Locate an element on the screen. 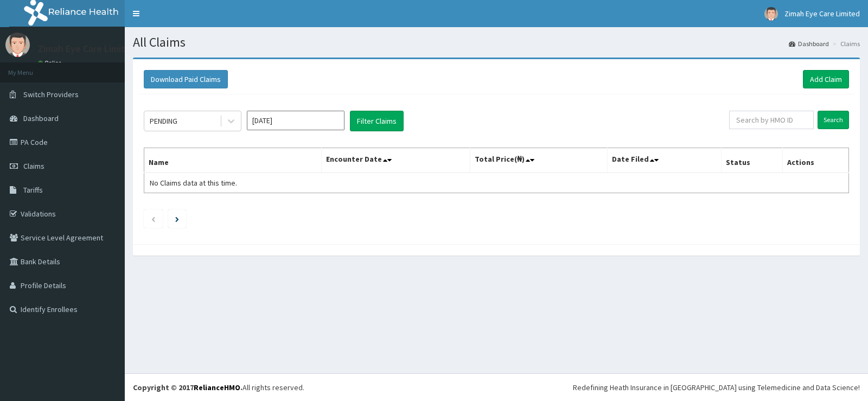 This screenshot has width=868, height=401. h1: All Claims is located at coordinates (496, 42).